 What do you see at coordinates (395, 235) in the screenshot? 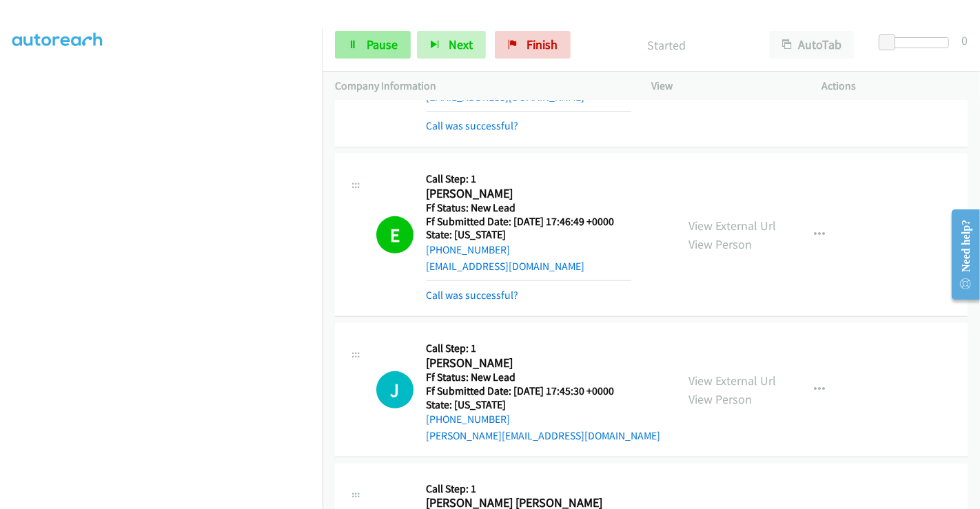
I see `h1: E` at bounding box center [395, 235].